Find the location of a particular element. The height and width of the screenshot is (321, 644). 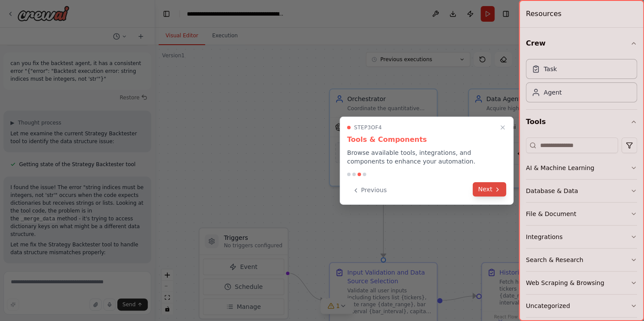

h3: Tools & Components is located at coordinates (427, 140).